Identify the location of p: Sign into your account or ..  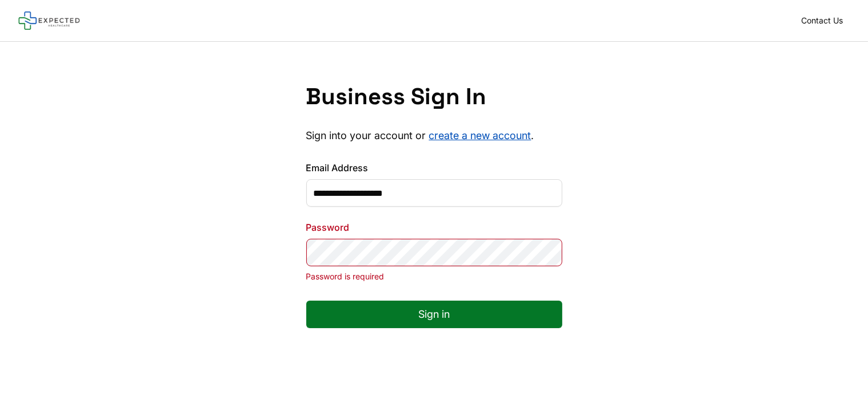
(434, 135).